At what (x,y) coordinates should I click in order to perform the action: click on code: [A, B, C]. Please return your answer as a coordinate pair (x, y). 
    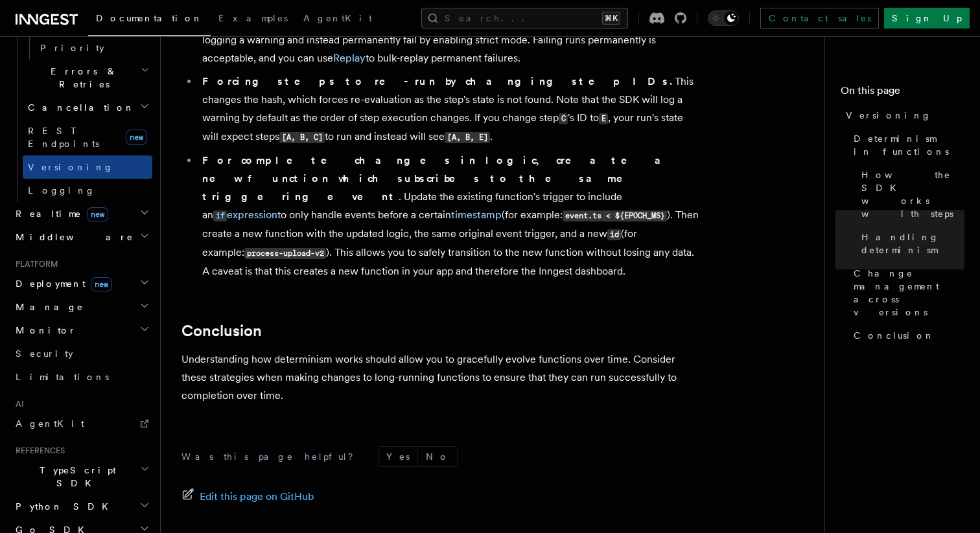
    Looking at the image, I should click on (302, 138).